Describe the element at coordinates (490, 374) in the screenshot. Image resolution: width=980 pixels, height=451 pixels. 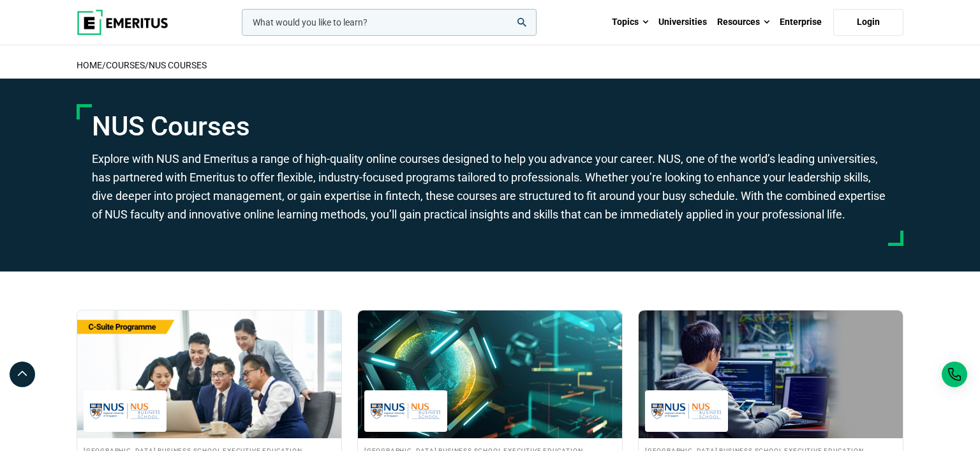
I see `img: FinTech: Innovation and Transformation in Financial Services | Online Finance Course` at that location.